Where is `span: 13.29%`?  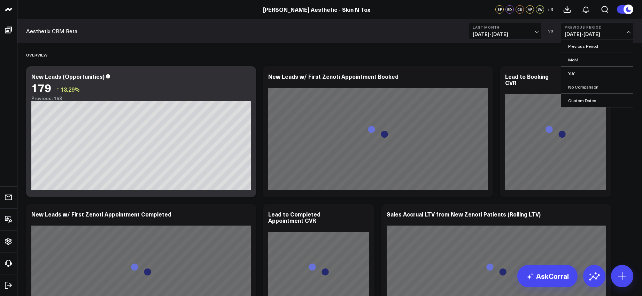 span: 13.29% is located at coordinates (70, 89).